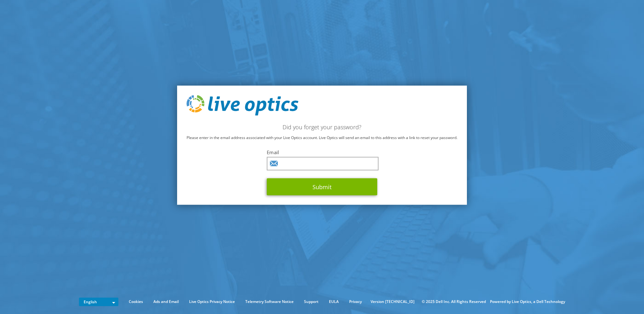  What do you see at coordinates (527, 302) in the screenshot?
I see `li: Powered by Live Optics, a Dell Technology` at bounding box center [527, 302].